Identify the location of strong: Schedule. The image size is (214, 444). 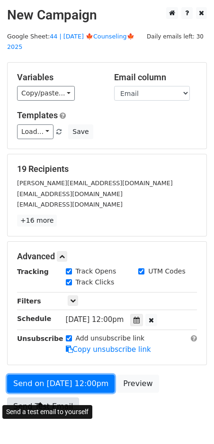
(34, 318).